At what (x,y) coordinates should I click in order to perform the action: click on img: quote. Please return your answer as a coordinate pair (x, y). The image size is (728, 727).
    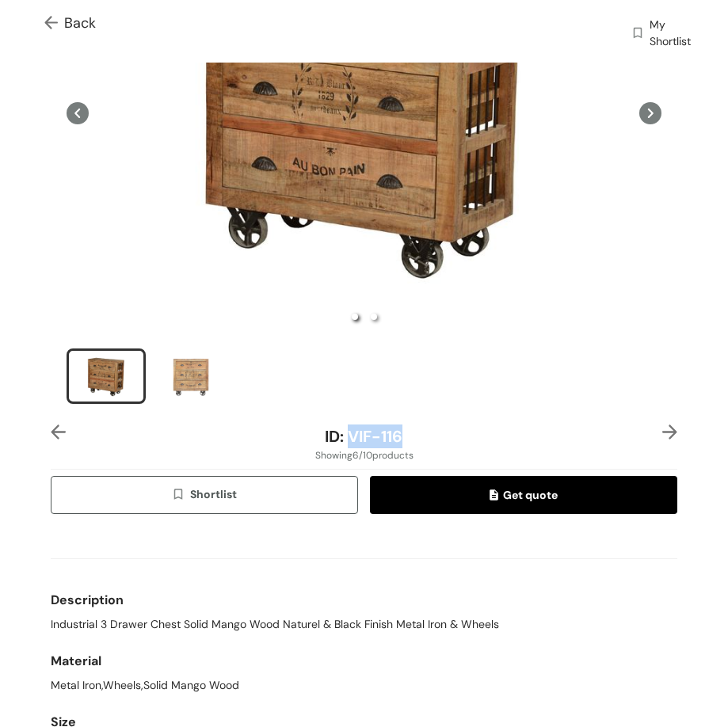
    Looking at the image, I should click on (496, 496).